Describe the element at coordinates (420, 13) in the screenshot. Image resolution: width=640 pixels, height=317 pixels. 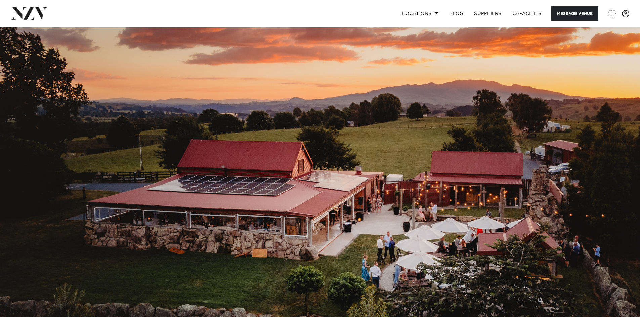
I see `a: Locations` at that location.